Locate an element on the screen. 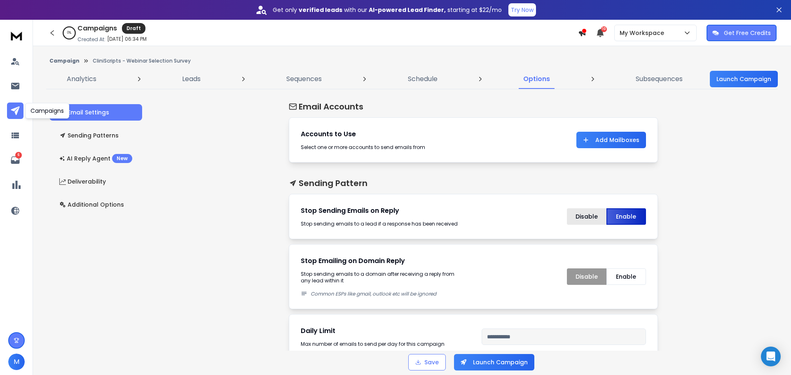 The image size is (791, 375). a: Leads is located at coordinates (191, 79).